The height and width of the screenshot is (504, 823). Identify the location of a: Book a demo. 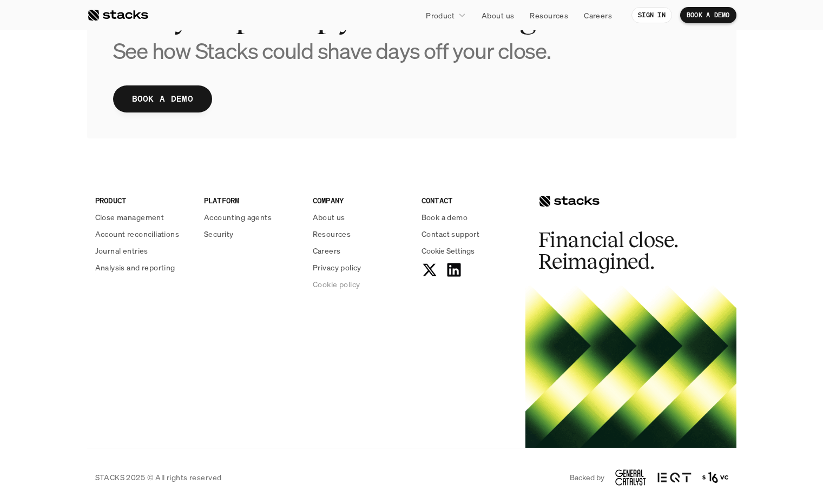
(469, 217).